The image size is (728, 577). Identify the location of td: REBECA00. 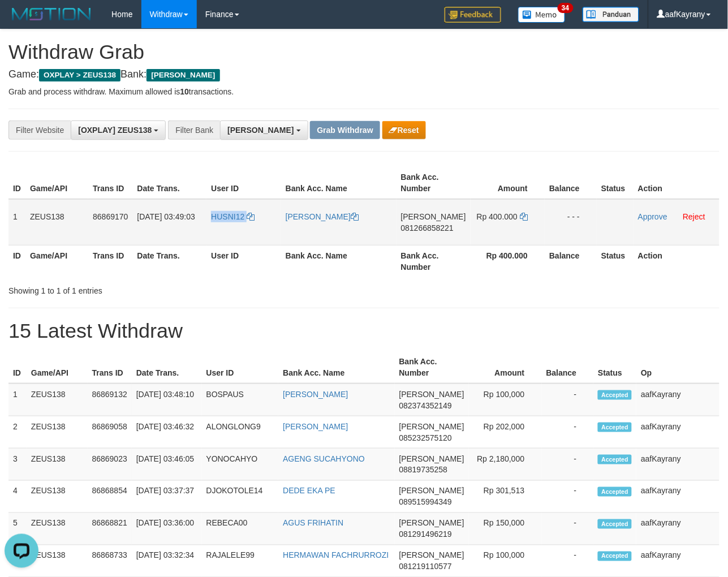
(241, 529).